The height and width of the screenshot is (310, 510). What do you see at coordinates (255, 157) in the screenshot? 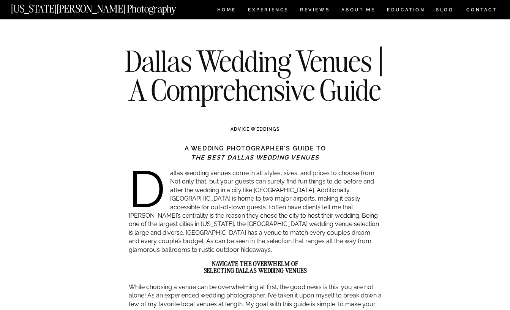
I see `strong: THE BEST DALLAS WEDDING VENUES` at bounding box center [255, 157].